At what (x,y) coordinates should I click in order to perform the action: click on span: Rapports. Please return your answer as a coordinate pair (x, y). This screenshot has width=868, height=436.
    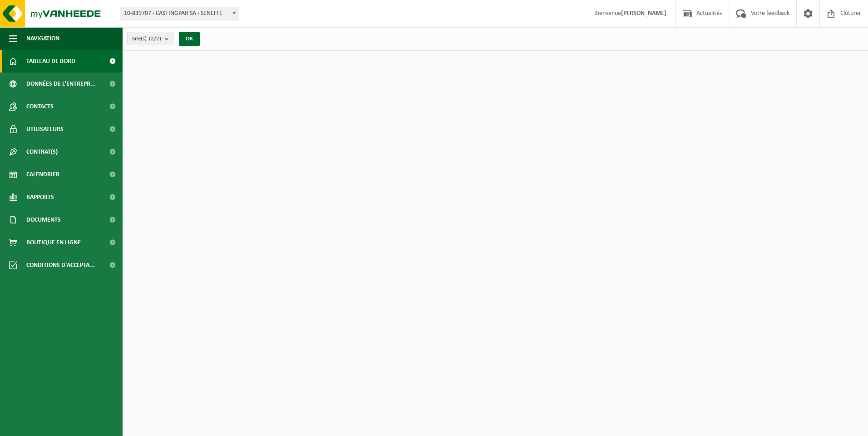
    Looking at the image, I should click on (40, 197).